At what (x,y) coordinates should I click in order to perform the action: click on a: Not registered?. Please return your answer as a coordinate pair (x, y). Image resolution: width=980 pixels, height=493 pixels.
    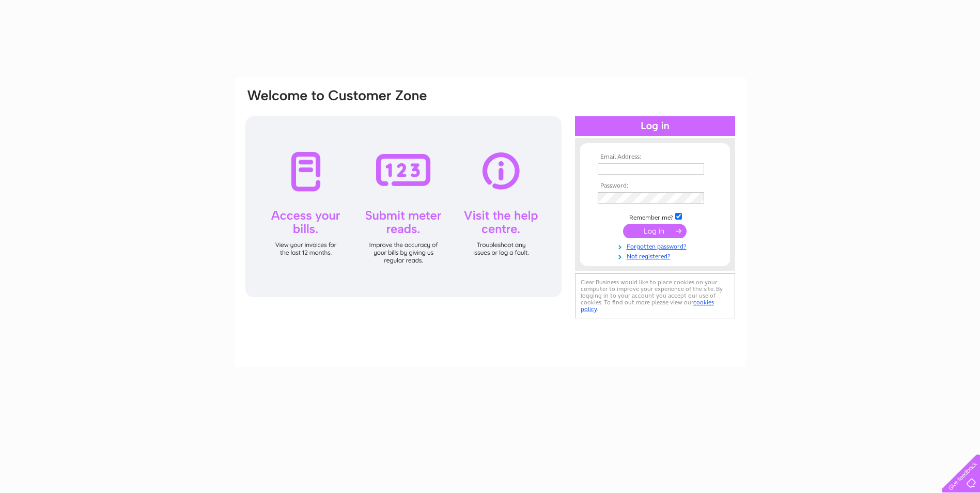
    Looking at the image, I should click on (656, 255).